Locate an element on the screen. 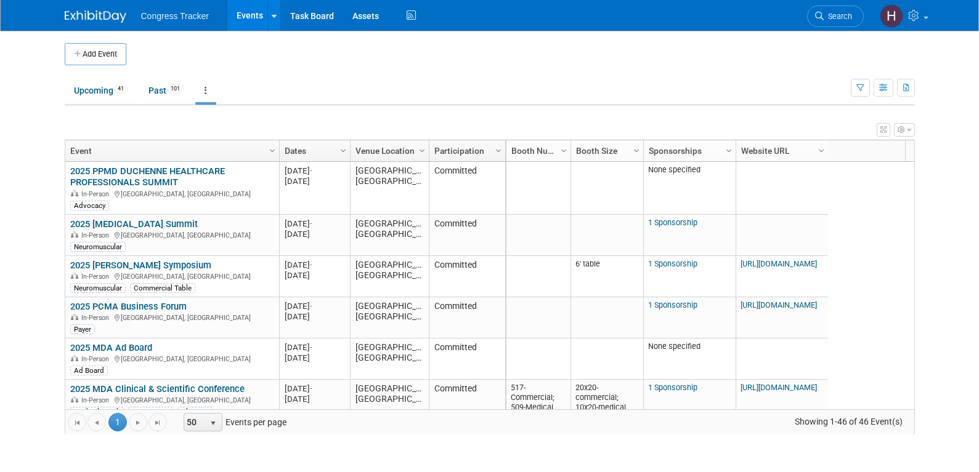 The image size is (979, 472). span: 1 is located at coordinates (118, 423).